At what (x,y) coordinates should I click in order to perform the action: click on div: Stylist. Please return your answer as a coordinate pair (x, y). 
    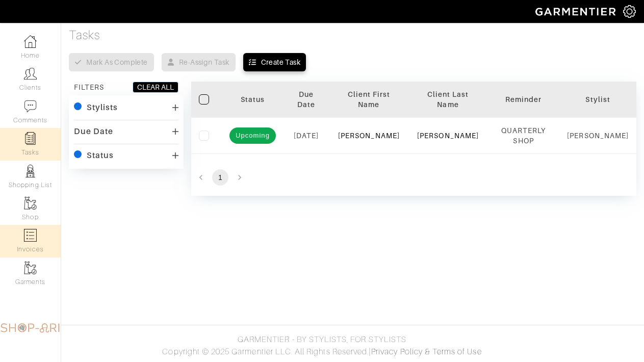
    Looking at the image, I should click on (597, 100).